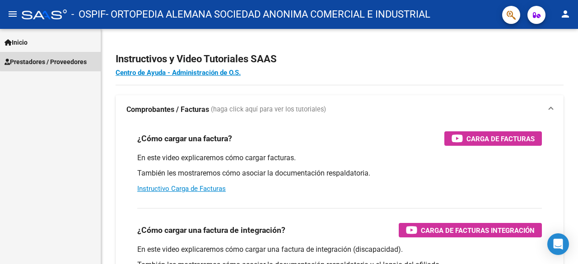 This screenshot has height=264, width=578. Describe the element at coordinates (493, 139) in the screenshot. I see `button: Carga de Facturas` at that location.